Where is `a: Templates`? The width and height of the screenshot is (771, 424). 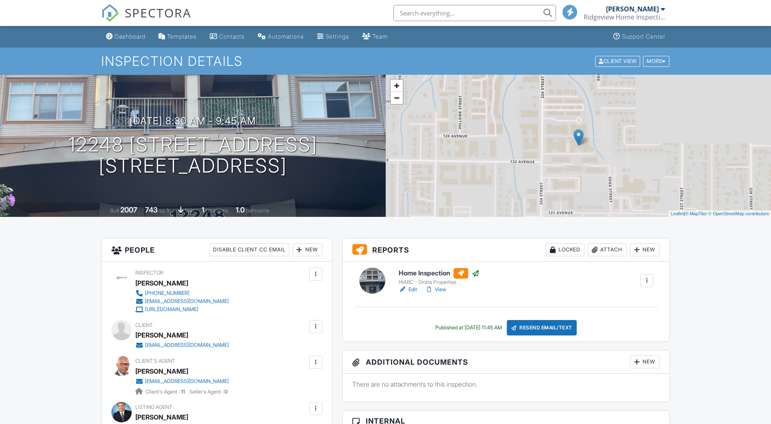
a: Templates is located at coordinates (178, 37).